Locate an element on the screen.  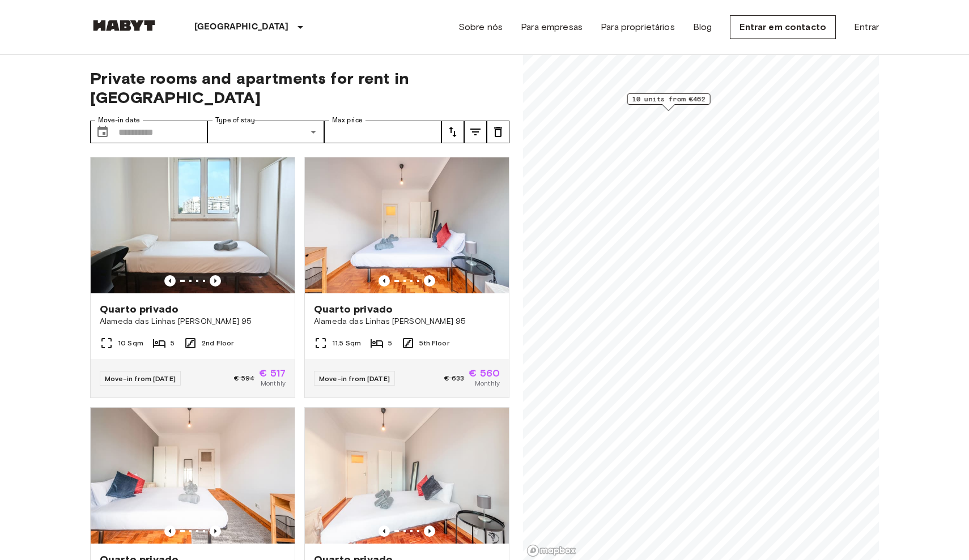
button: Choose date is located at coordinates (103, 132).